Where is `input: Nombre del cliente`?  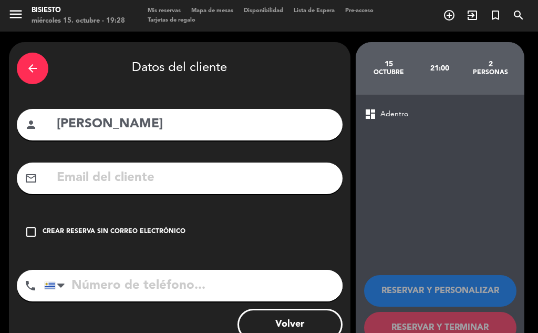
input: Nombre del cliente is located at coordinates (195, 124).